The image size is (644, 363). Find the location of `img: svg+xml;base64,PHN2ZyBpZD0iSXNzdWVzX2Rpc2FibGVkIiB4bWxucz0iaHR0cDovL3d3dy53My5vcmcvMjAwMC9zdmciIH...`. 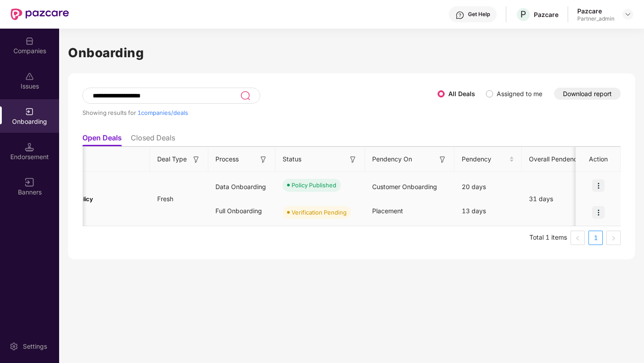

img: svg+xml;base64,PHN2ZyBpZD0iSXNzdWVzX2Rpc2FibGVkIiB4bWxucz0iaHR0cDovL3d3dy53My5vcmcvMjAwMC9zdmciIH... is located at coordinates (29, 77).